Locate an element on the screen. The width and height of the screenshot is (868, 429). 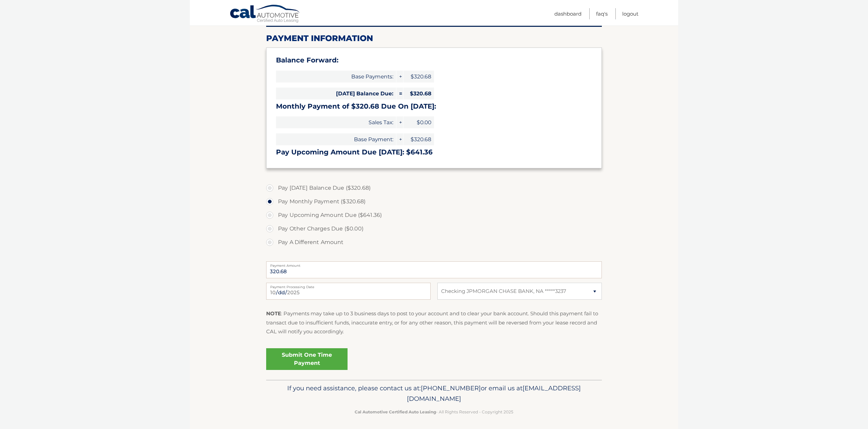
a: Cal Automotive is located at coordinates (265, 14).